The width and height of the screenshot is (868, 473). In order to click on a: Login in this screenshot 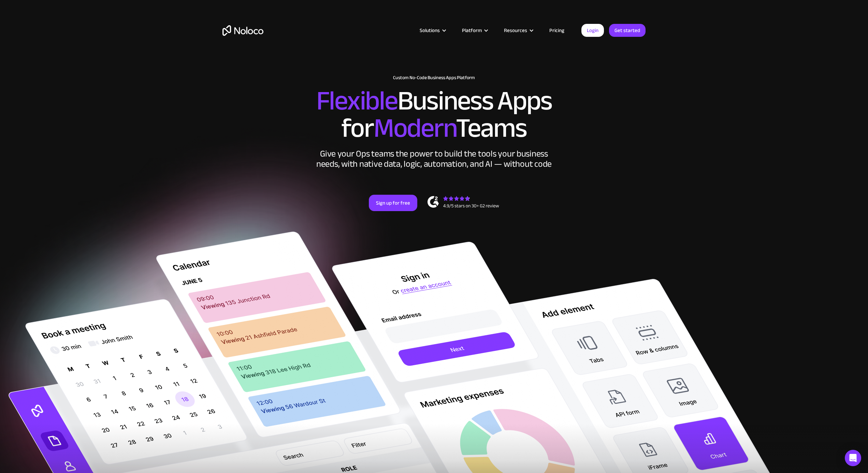, I will do `click(593, 30)`.